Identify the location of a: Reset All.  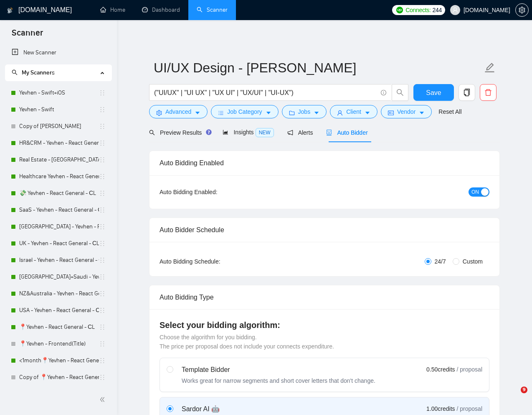
(450, 112).